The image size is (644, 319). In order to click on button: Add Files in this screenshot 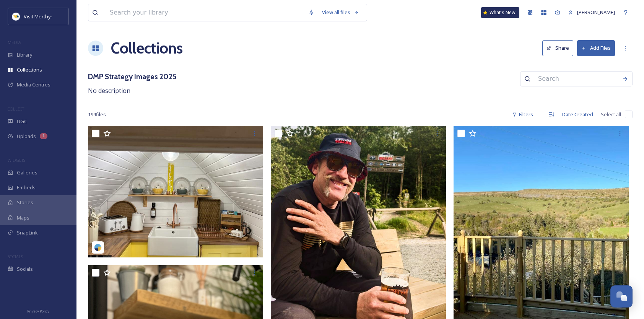, I will do `click(596, 48)`.